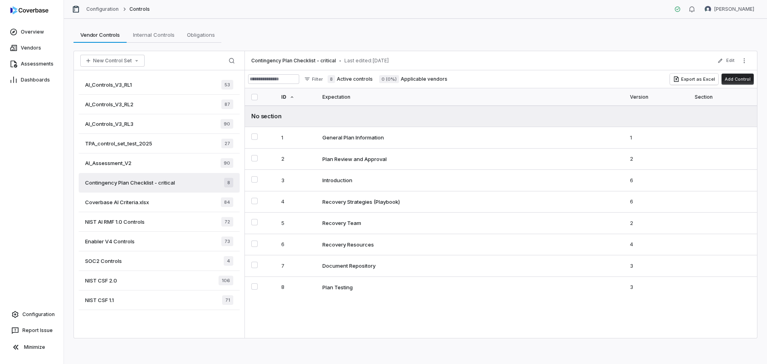 Image resolution: width=767 pixels, height=364 pixels. What do you see at coordinates (694, 79) in the screenshot?
I see `button: Export as Excel` at bounding box center [694, 79].